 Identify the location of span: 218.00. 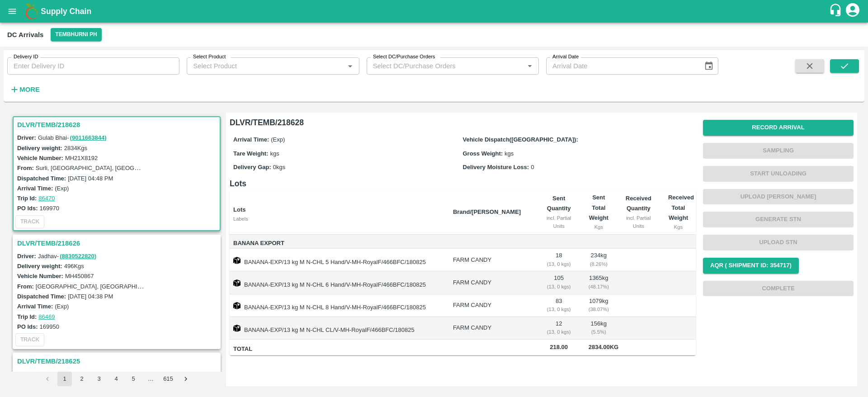
(559, 347).